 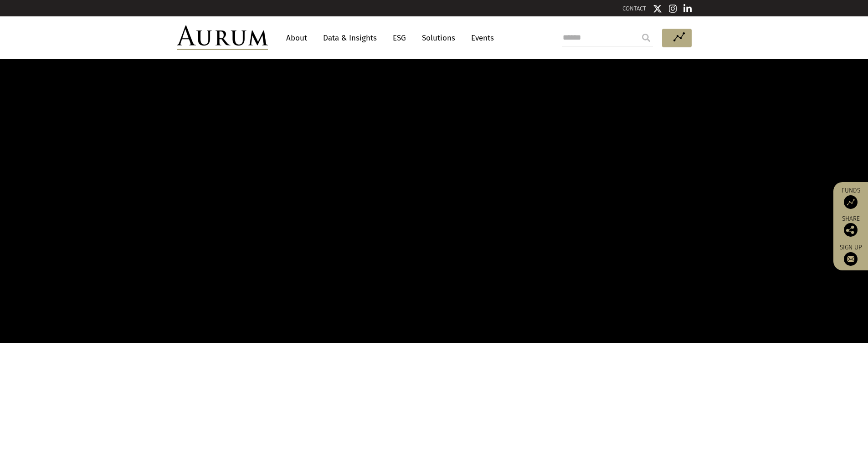 What do you see at coordinates (222, 38) in the screenshot?
I see `img: Aurum` at bounding box center [222, 38].